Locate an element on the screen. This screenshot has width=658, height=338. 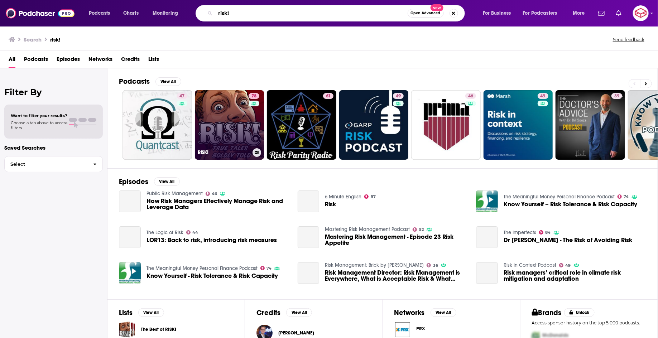
a: Show notifications dropdown is located at coordinates (602, 13).